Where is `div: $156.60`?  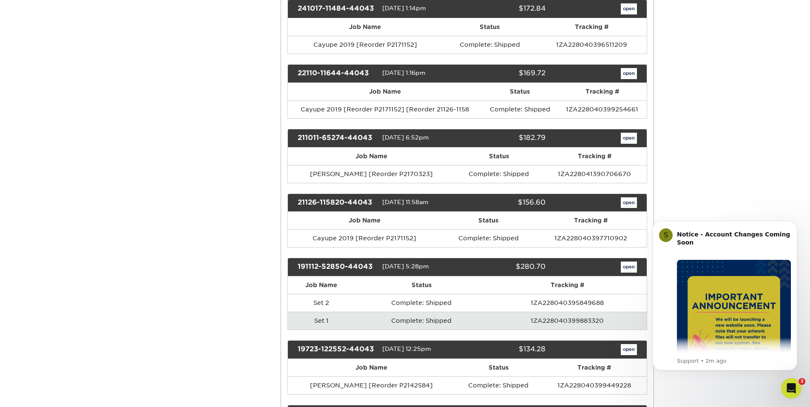 div: $156.60 is located at coordinates (506, 203).